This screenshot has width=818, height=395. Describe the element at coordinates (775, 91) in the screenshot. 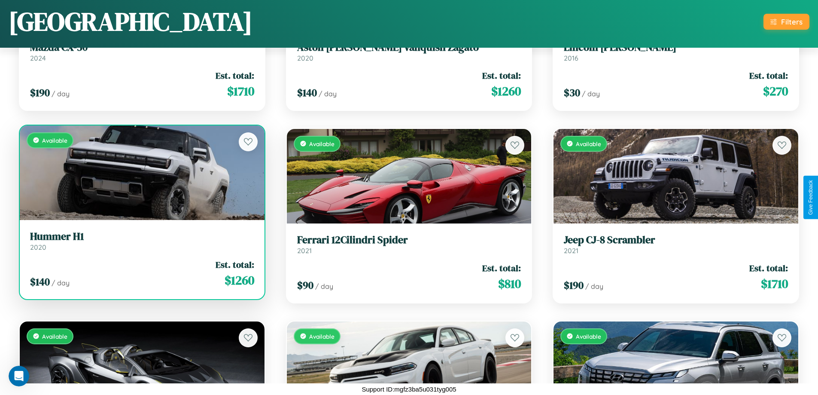

I see `span: $ 270` at that location.